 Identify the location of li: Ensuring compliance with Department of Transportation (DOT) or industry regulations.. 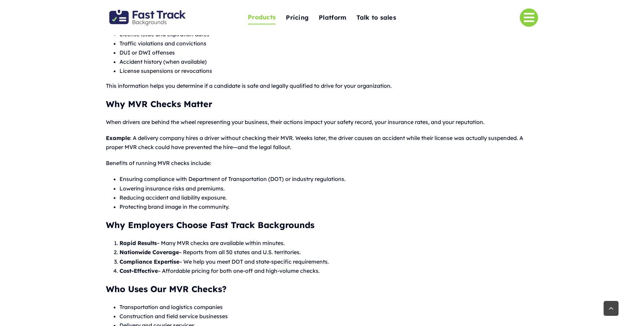
(328, 179).